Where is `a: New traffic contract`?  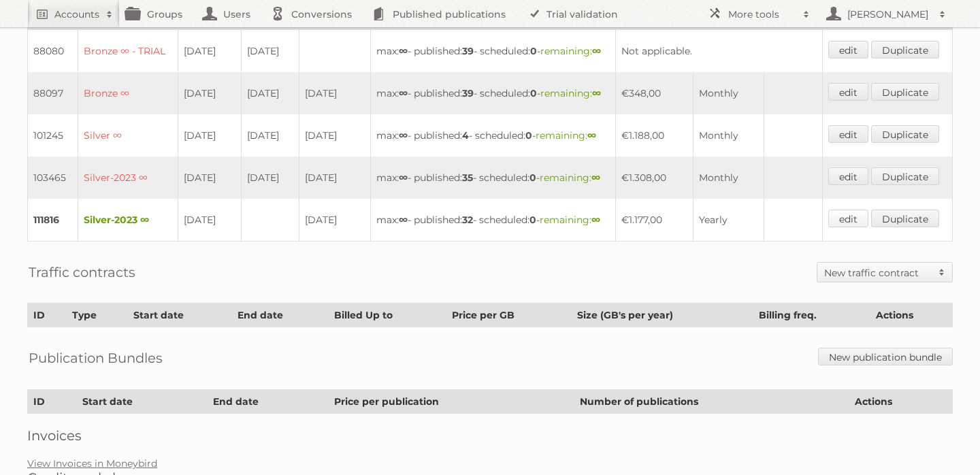
a: New traffic contract is located at coordinates (885, 272).